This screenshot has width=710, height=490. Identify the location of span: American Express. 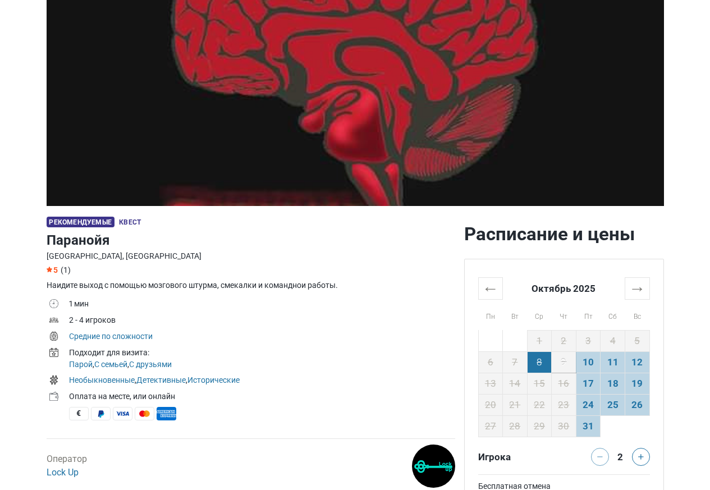
(166, 414).